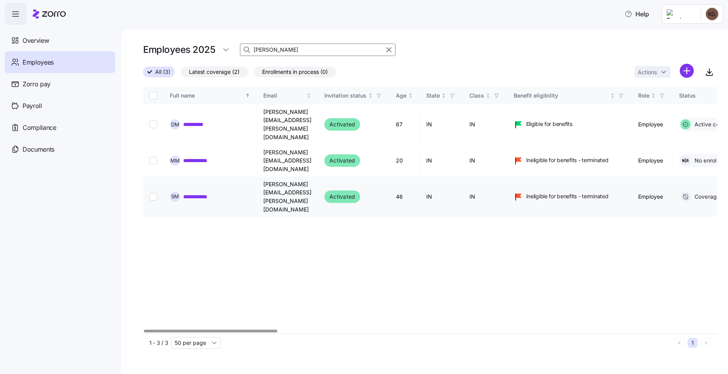 The height and width of the screenshot is (374, 728). What do you see at coordinates (36, 40) in the screenshot?
I see `span: Overview` at bounding box center [36, 40].